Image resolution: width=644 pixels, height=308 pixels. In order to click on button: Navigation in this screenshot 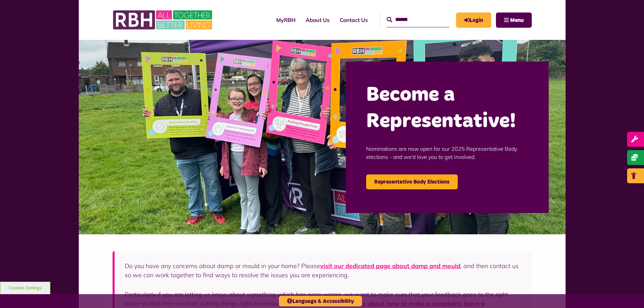, I will do `click(514, 20)`.